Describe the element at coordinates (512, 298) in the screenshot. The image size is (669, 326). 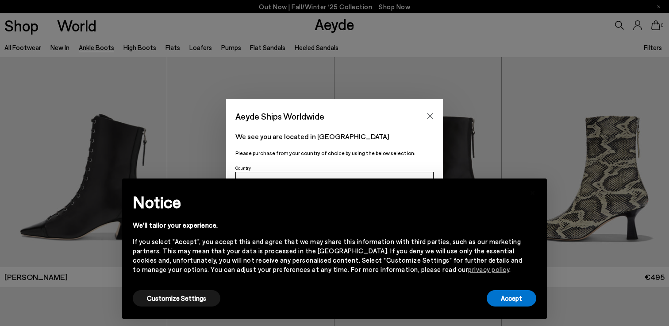
I see `button: Accept` at that location.